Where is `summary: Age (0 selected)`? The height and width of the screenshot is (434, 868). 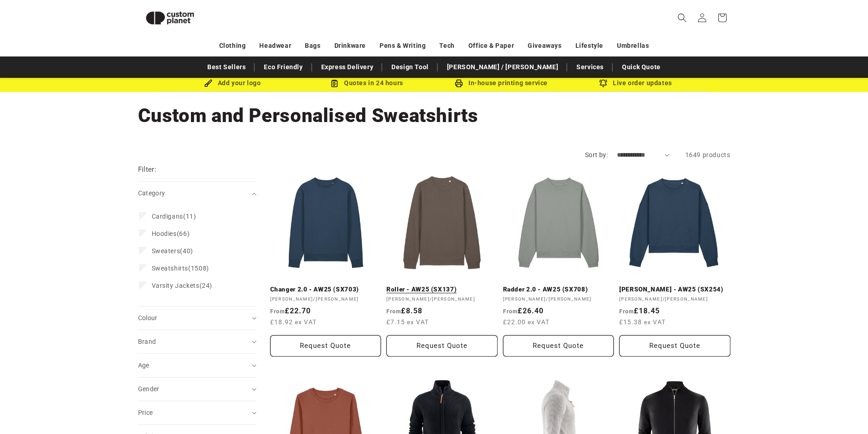
summary: Age (0 selected) is located at coordinates (197, 365).